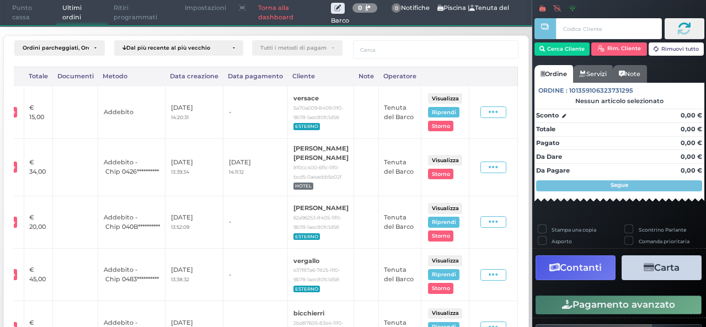 This screenshot has height=327, width=706. Describe the element at coordinates (143, 13) in the screenshot. I see `span: Ritiri programmati` at that location.